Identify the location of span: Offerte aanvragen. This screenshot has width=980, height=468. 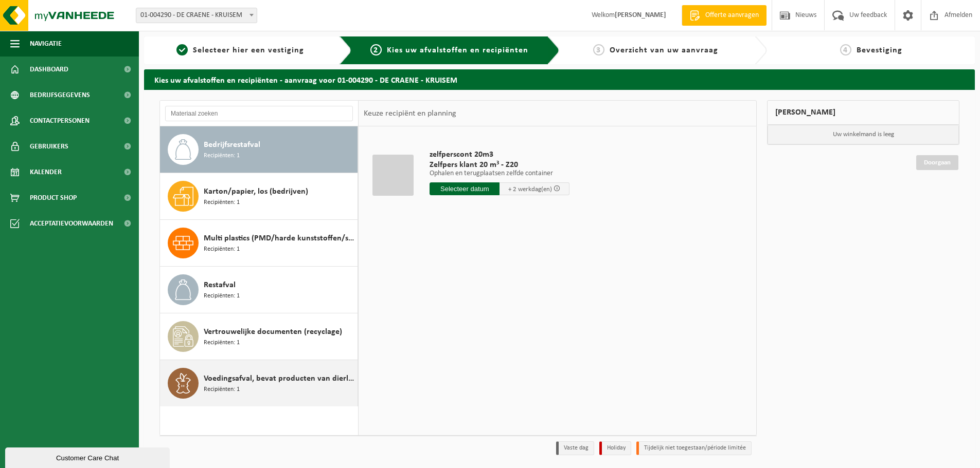
(732, 16).